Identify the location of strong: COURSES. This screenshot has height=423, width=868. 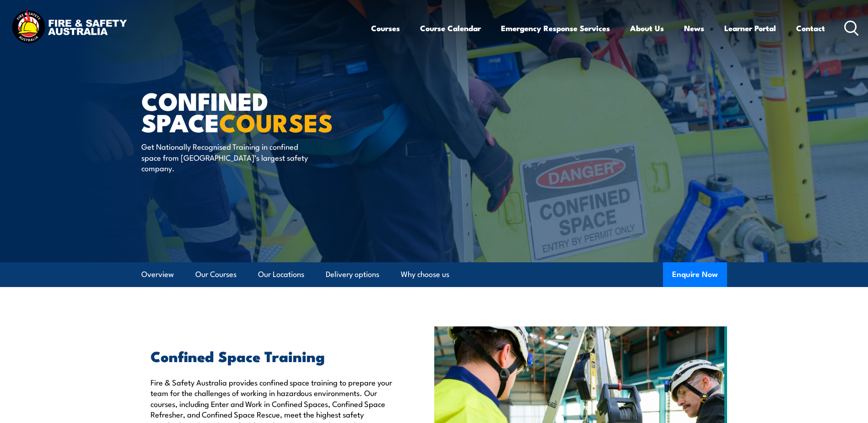
(276, 121).